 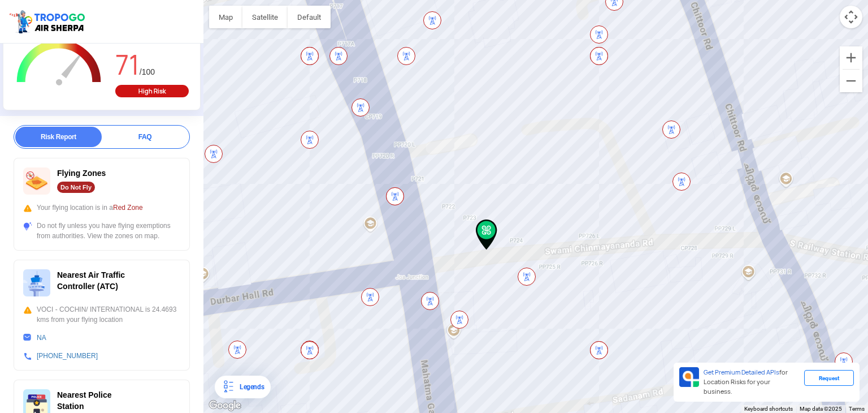 What do you see at coordinates (249, 387) in the screenshot?
I see `div: Legends` at bounding box center [249, 387].